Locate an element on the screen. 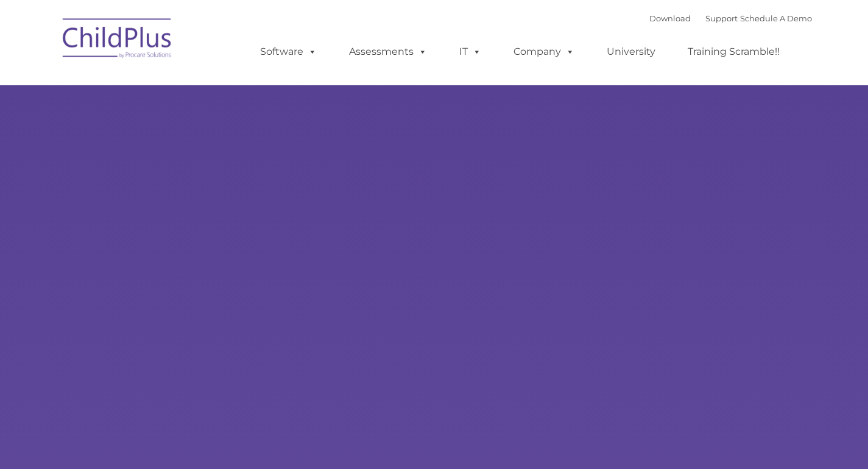 This screenshot has height=469, width=868. img: ChildPlus by Procare Solutions is located at coordinates (118, 40).